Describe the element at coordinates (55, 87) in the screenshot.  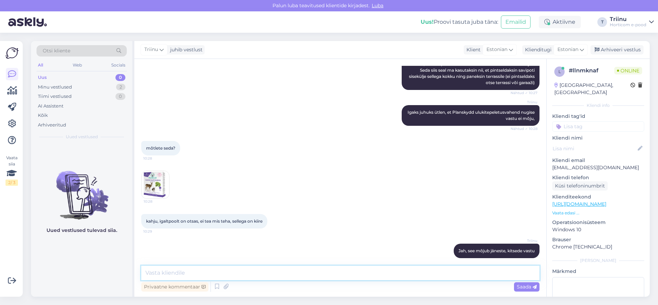
I see `div: Minu vestlused` at that location.